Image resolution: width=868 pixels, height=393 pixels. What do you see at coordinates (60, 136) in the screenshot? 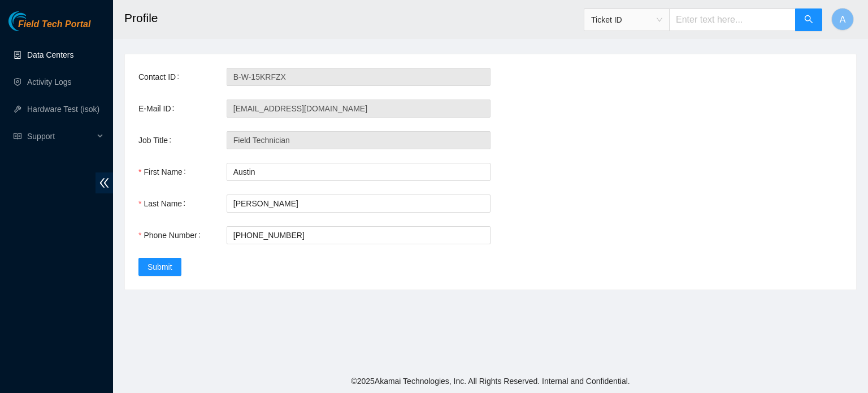
I see `span: Support` at bounding box center [60, 136].